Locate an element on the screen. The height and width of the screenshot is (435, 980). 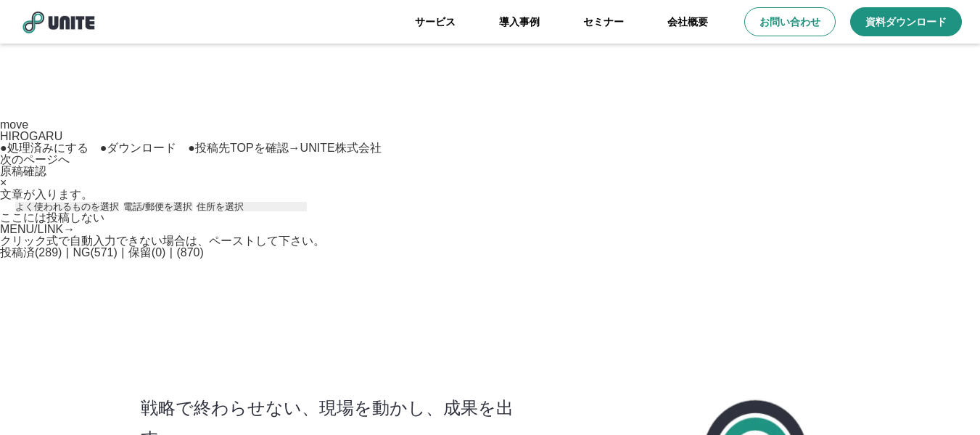
span: 571 is located at coordinates (104, 252).